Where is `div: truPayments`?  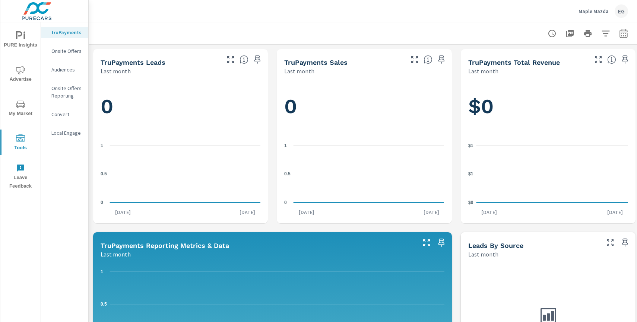 div: truPayments is located at coordinates (64, 32).